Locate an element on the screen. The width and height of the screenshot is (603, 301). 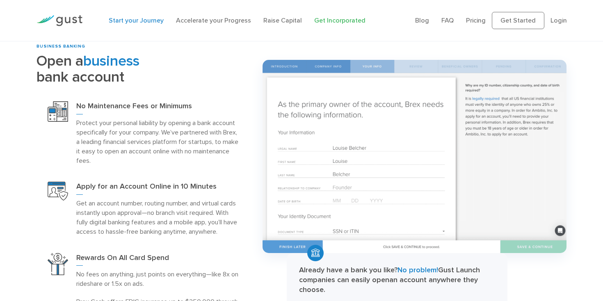
a: Raise Capital is located at coordinates (283, 20).